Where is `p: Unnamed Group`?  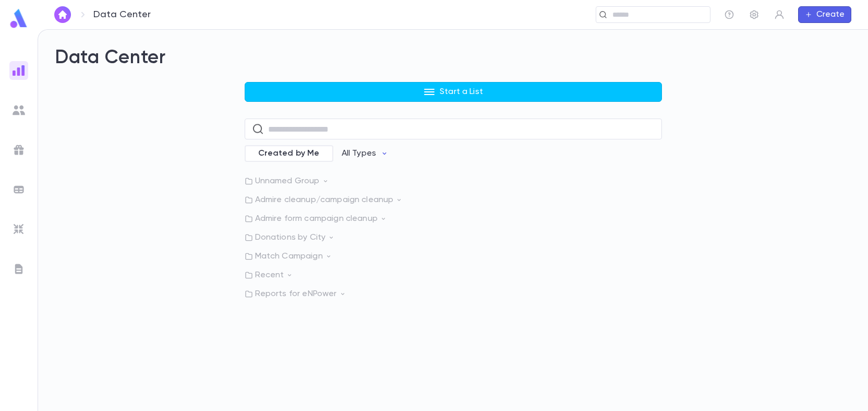 p: Unnamed Group is located at coordinates (453, 181).